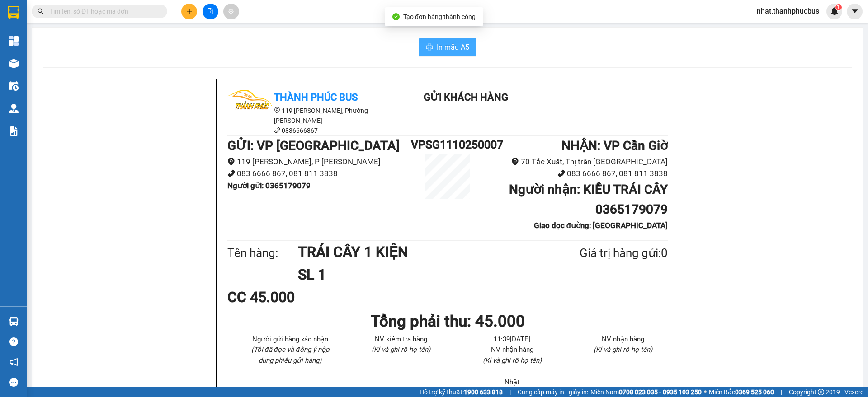 This screenshot has width=868, height=397. I want to click on span: Miền Nam, so click(646, 392).